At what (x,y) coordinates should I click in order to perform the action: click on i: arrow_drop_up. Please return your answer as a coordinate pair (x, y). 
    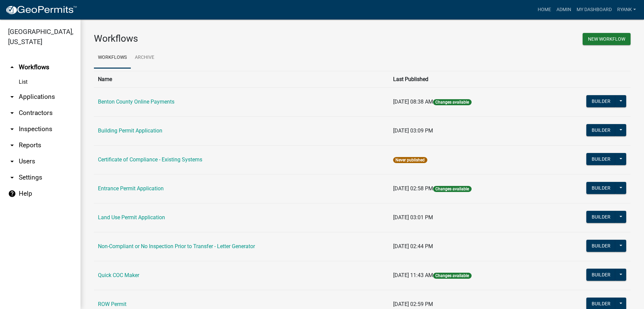
    Looking at the image, I should click on (12, 67).